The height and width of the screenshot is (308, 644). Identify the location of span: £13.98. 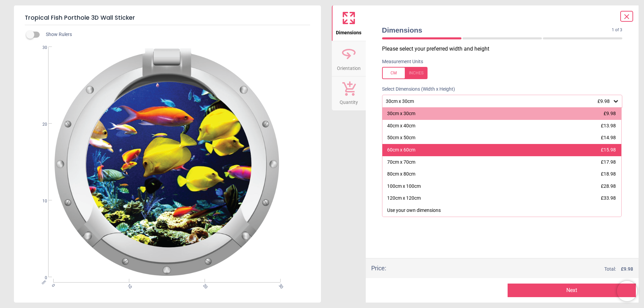
(608, 126).